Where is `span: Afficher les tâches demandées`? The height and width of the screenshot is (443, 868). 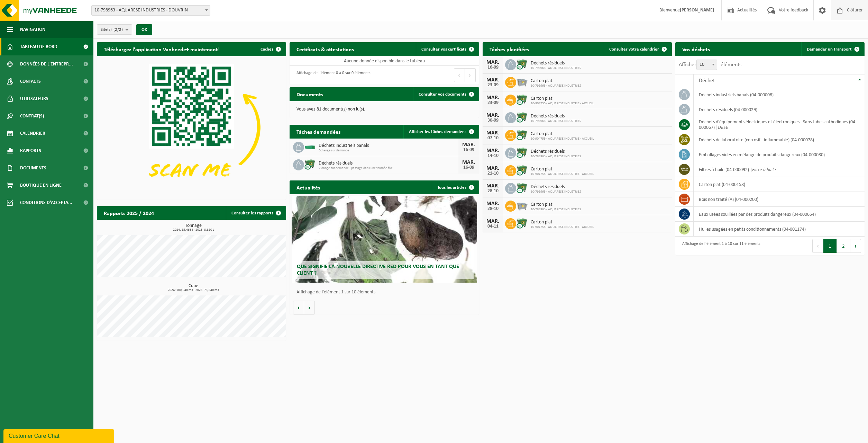 span: Afficher les tâches demandées is located at coordinates (437, 131).